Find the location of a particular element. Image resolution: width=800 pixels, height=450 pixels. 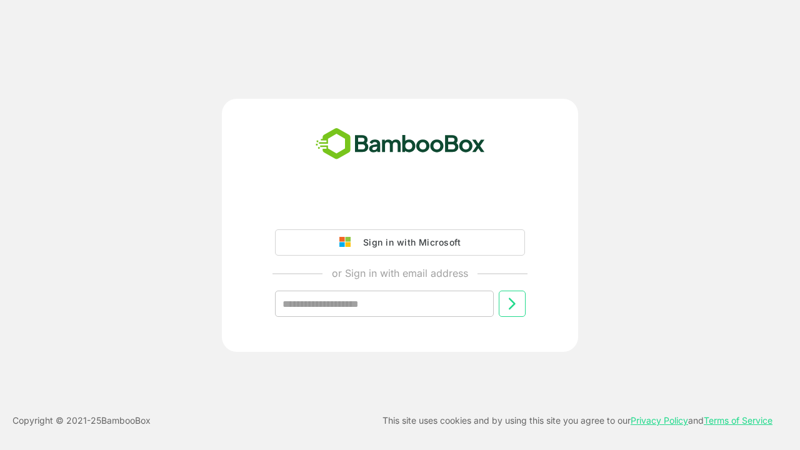

button: Sign in with Microsoft is located at coordinates (400, 243).